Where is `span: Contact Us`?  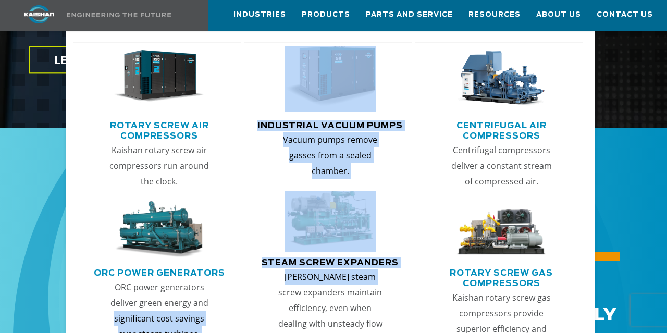 span: Contact Us is located at coordinates (625, 15).